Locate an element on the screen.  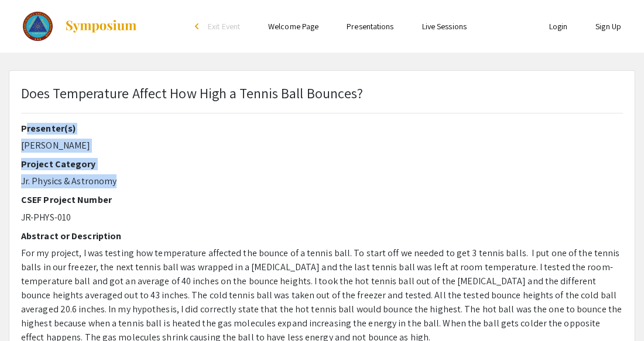
img: The 2023 Colorado Science & Engineering Fair is located at coordinates (38, 26).